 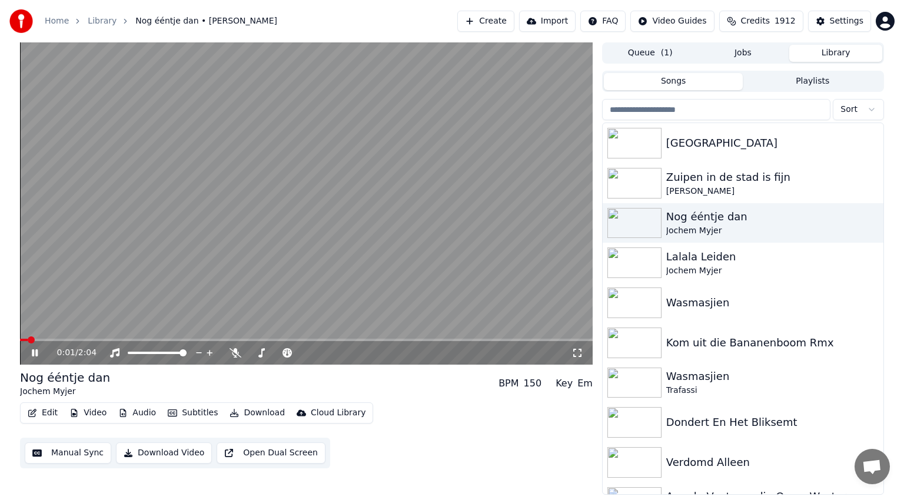 What do you see at coordinates (761, 21) in the screenshot?
I see `button: Credits1912` at bounding box center [761, 21].